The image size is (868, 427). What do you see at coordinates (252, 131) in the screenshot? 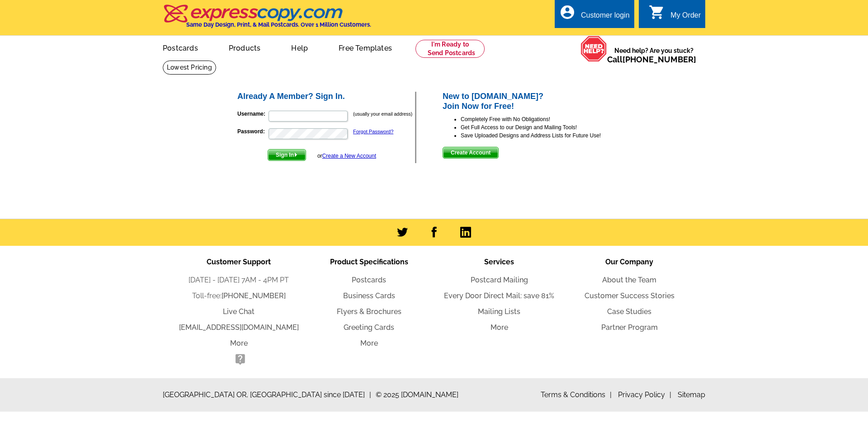
I see `label: Password:` at bounding box center [252, 131].